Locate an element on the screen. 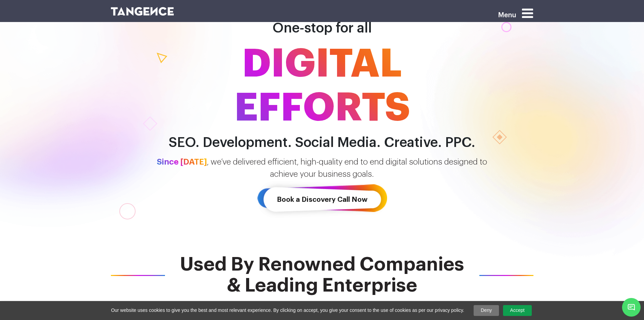 The image size is (644, 320). a: Accept is located at coordinates (518, 310).